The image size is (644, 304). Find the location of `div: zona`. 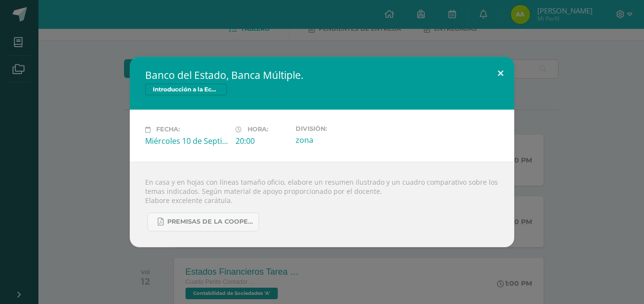

div: zona is located at coordinates (337, 140).